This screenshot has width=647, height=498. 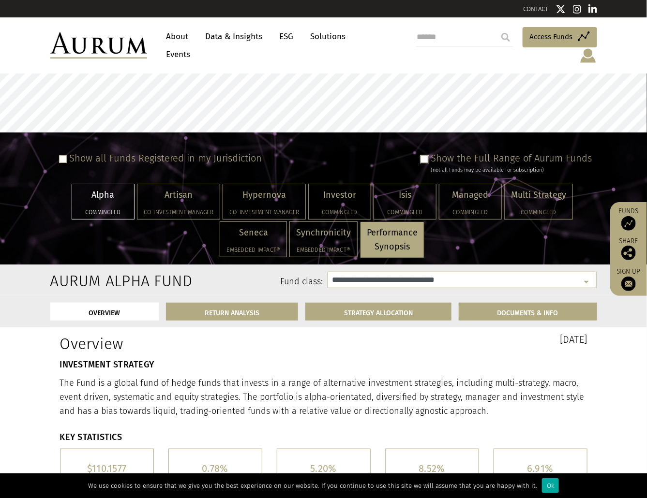 What do you see at coordinates (629, 253) in the screenshot?
I see `img: Share this post` at bounding box center [629, 253].